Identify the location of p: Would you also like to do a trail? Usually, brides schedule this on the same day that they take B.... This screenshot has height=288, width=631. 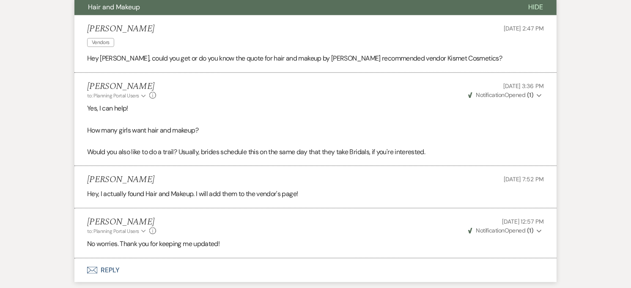
(315, 152).